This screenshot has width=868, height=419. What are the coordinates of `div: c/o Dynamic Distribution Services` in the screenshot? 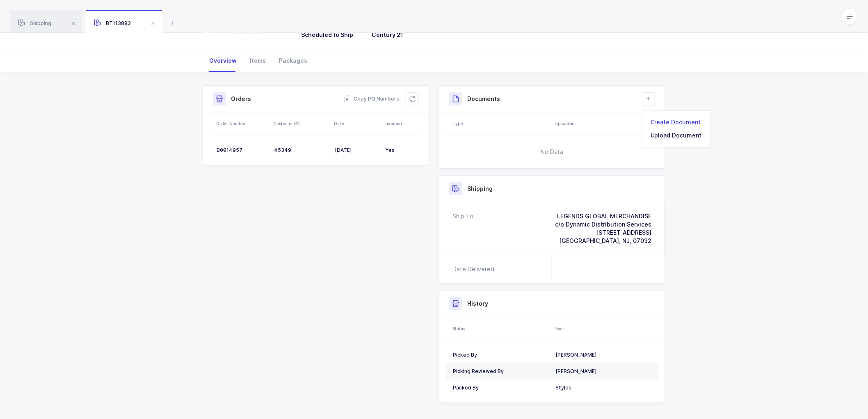 It's located at (602, 224).